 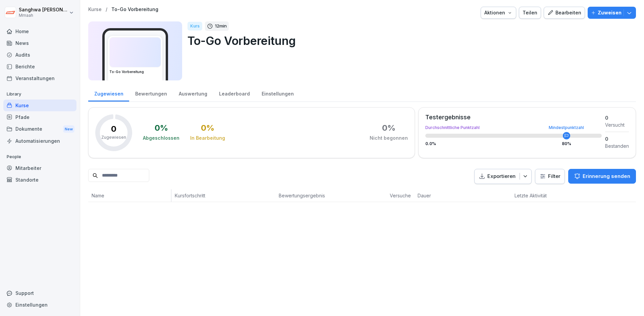 What do you see at coordinates (566, 143) in the screenshot?
I see `div: 80 %` at bounding box center [566, 143].